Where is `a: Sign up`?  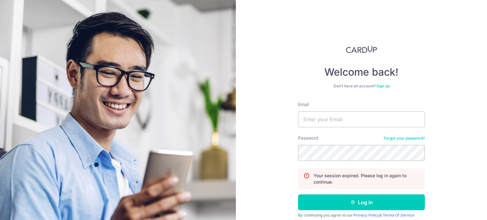
a: Sign up is located at coordinates (383, 86).